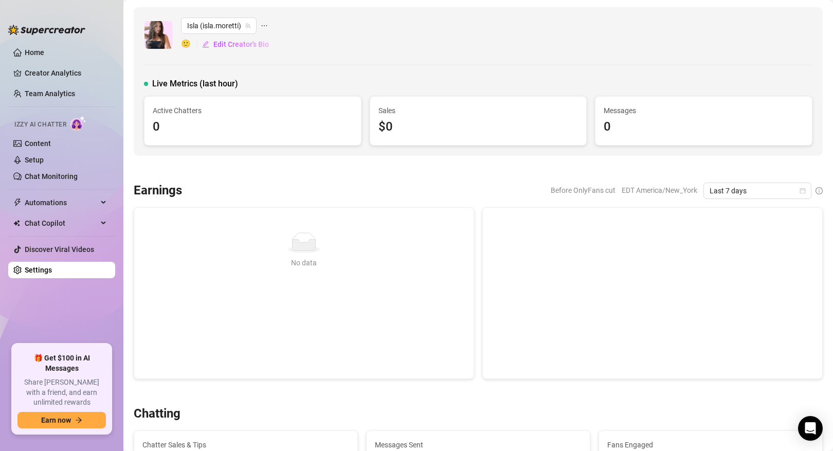 The height and width of the screenshot is (451, 833). Describe the element at coordinates (819, 191) in the screenshot. I see `span: info-circle` at that location.